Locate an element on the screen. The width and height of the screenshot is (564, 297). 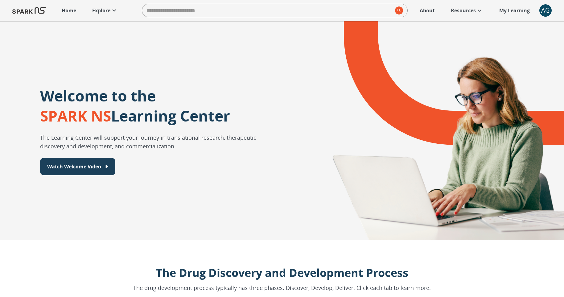
a: About is located at coordinates (427, 10).